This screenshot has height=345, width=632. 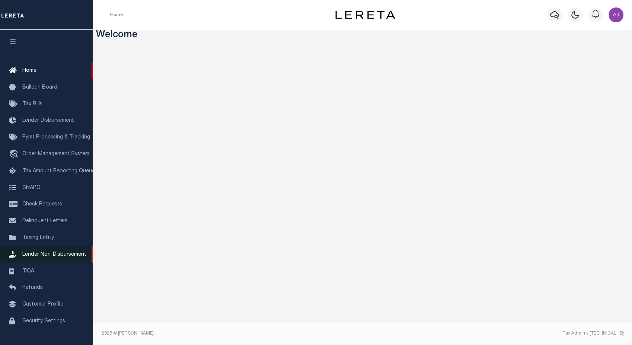 I want to click on span: Security Settings, so click(x=44, y=321).